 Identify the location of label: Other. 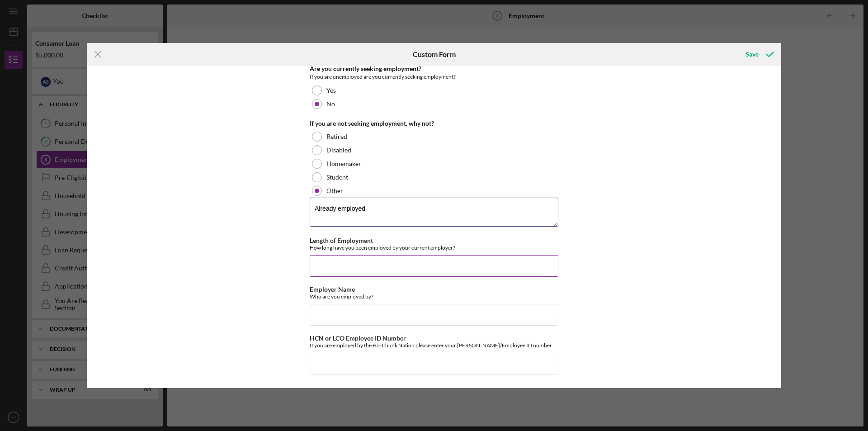
(334, 191).